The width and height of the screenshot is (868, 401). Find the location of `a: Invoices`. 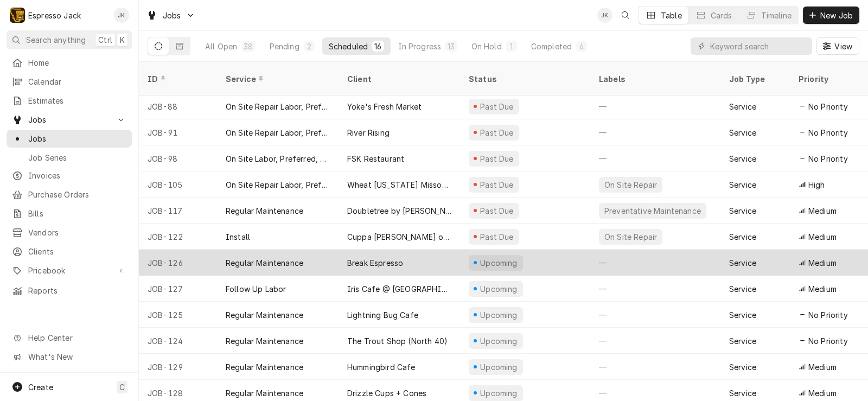

a: Invoices is located at coordinates (69, 175).